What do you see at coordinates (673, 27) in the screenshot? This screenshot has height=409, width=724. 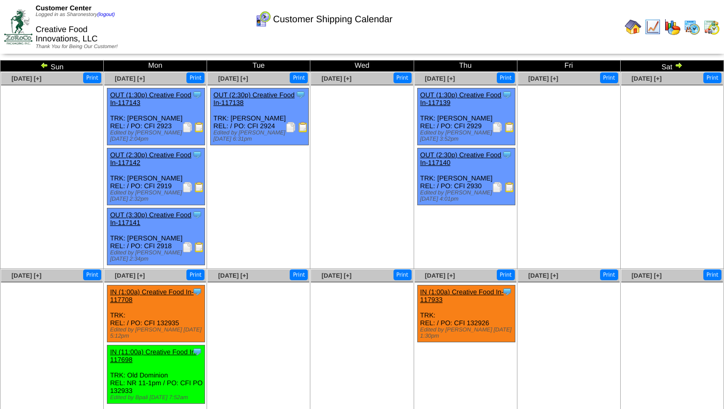 I see `img: graph.gif` at bounding box center [673, 27].